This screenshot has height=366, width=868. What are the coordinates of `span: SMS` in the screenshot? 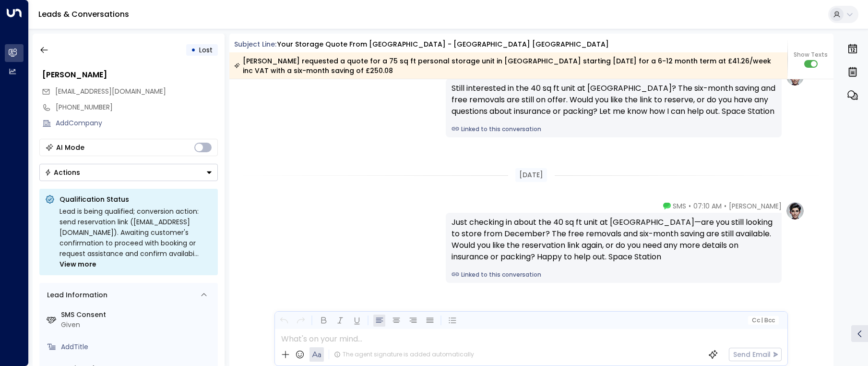 It's located at (679, 206).